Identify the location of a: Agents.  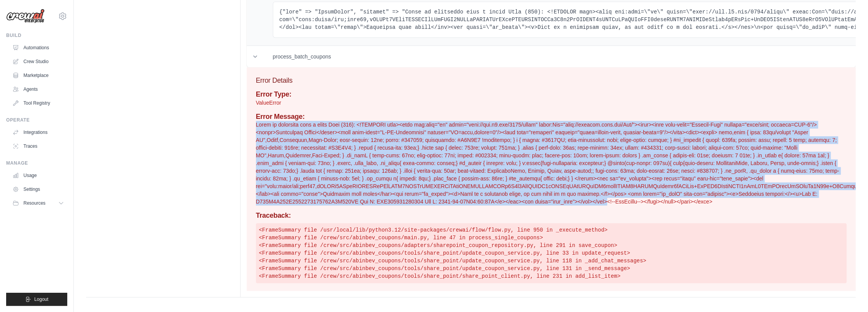
(38, 89).